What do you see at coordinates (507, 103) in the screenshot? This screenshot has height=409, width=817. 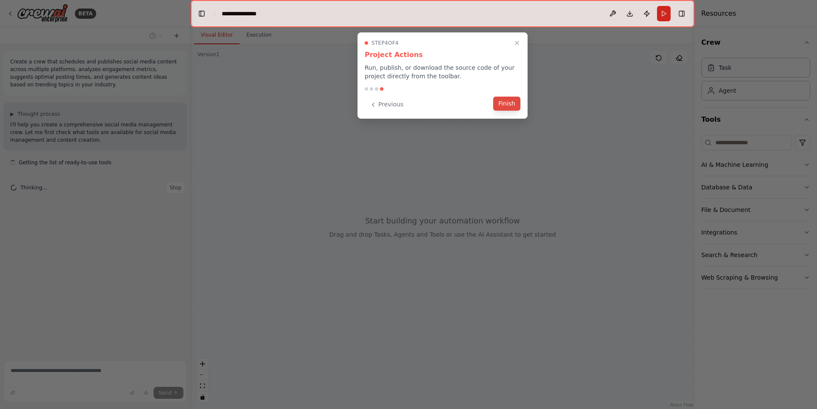 I see `button: Finish` at bounding box center [507, 103].